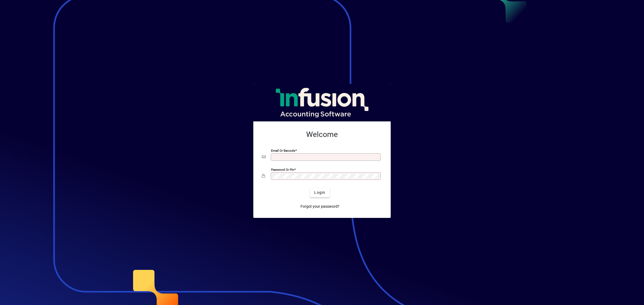  I want to click on mat-label: Password or Pin, so click(283, 170).